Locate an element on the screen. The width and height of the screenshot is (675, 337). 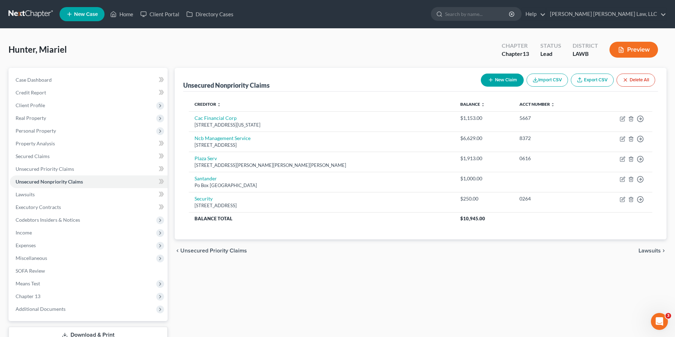
a: Executory Contracts is located at coordinates (89, 208).